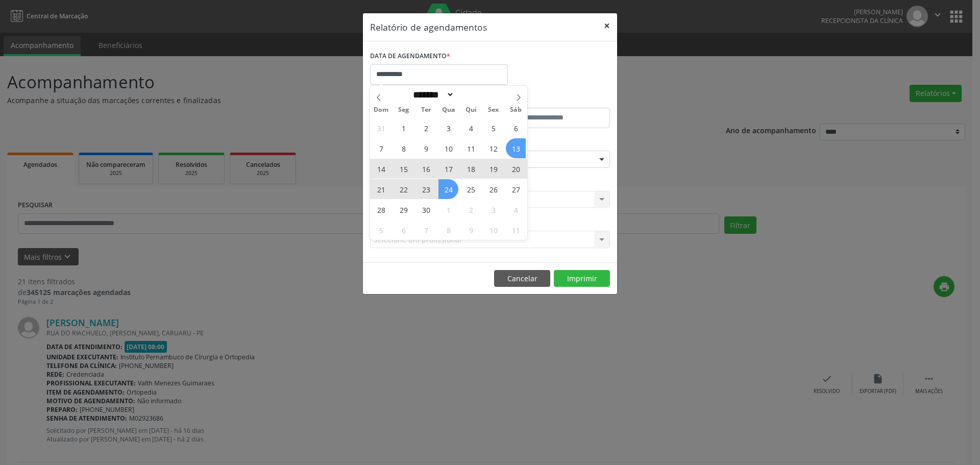  I want to click on span: Outubro 8, 2025, so click(448, 230).